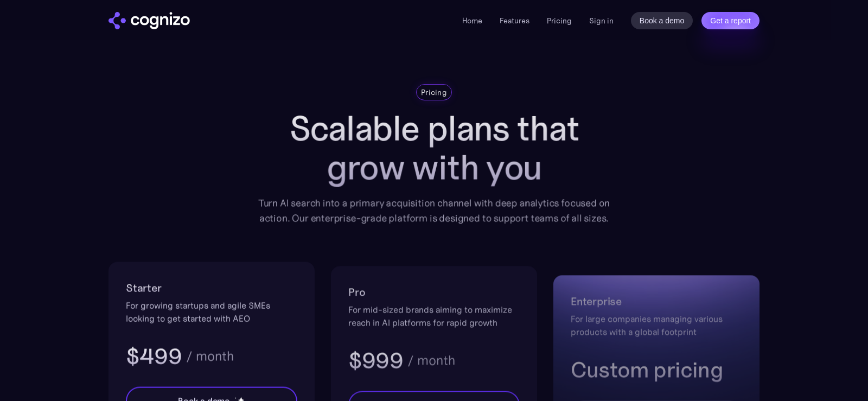 This screenshot has height=401, width=868. I want to click on img: cognizo logo, so click(149, 20).